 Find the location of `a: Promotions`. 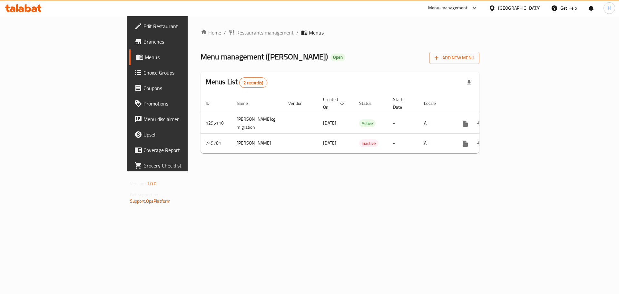

a: Promotions is located at coordinates (180, 104).